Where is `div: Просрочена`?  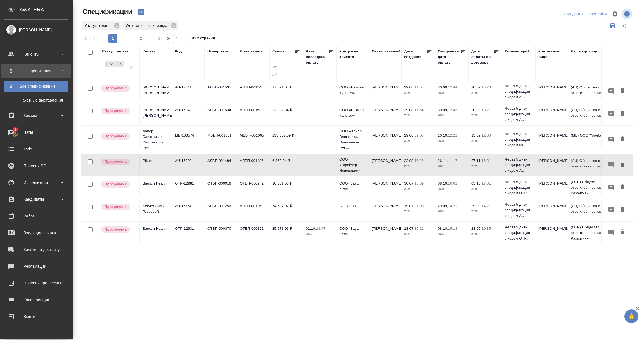
div: Просрочена is located at coordinates (111, 64).